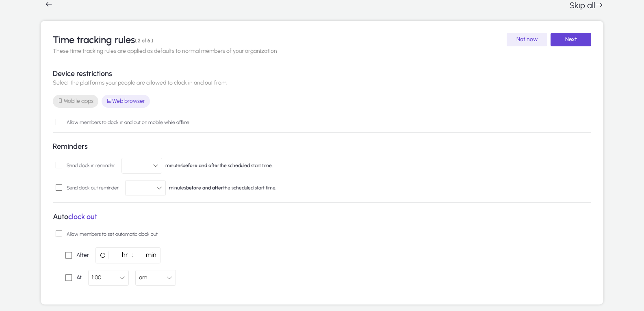 The height and width of the screenshot is (311, 644). What do you see at coordinates (321, 146) in the screenshot?
I see `h4: Reminders` at bounding box center [321, 146].